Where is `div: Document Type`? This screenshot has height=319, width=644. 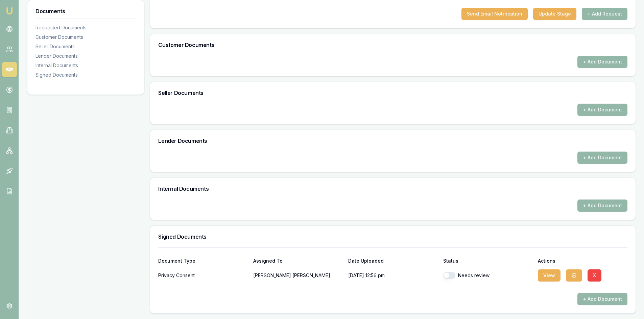
div: Document Type is located at coordinates (203, 261).